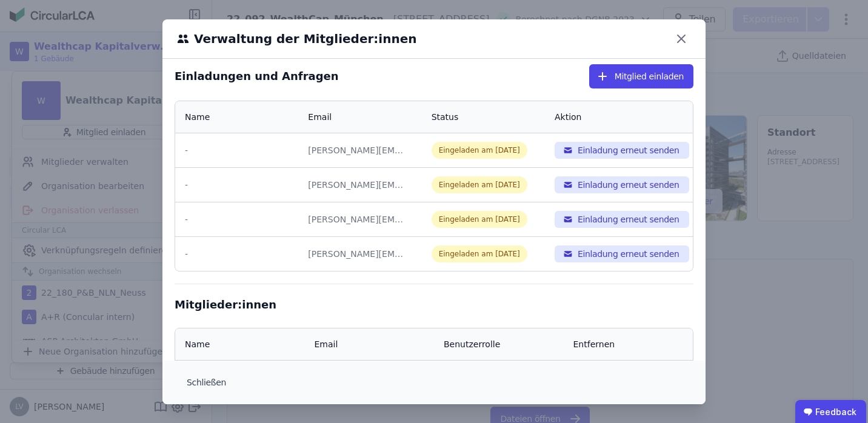 This screenshot has height=423, width=868. I want to click on div: Entfernen, so click(594, 344).